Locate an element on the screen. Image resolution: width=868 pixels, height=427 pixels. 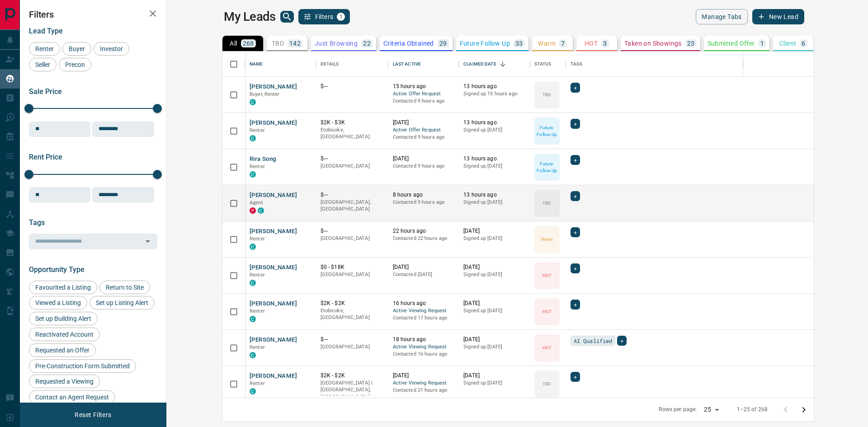
p: Criteria Obtained is located at coordinates (409, 44).